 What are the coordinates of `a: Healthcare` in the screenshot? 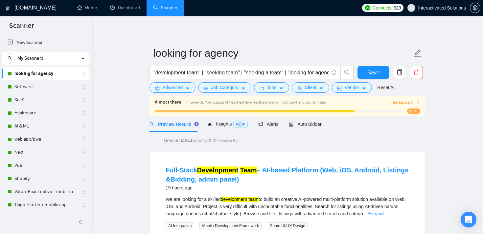 It's located at (46, 113).